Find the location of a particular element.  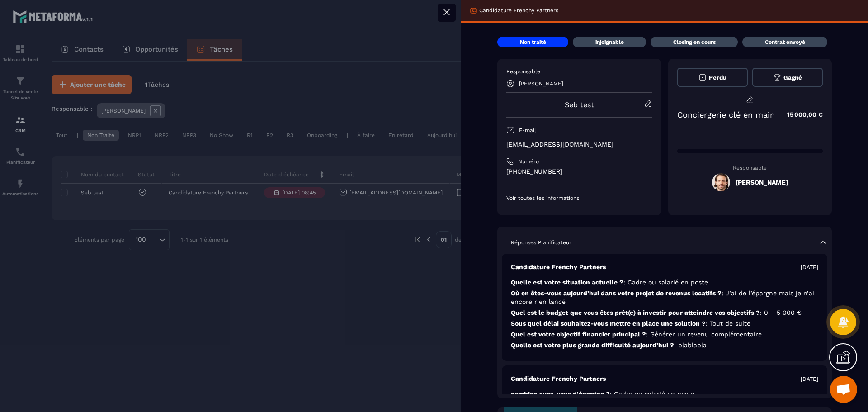

p: Réponses Planificateur is located at coordinates (541, 242).